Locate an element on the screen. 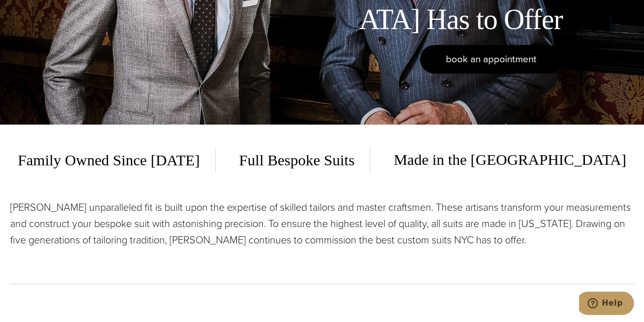  span: book an appointment is located at coordinates (492, 59).